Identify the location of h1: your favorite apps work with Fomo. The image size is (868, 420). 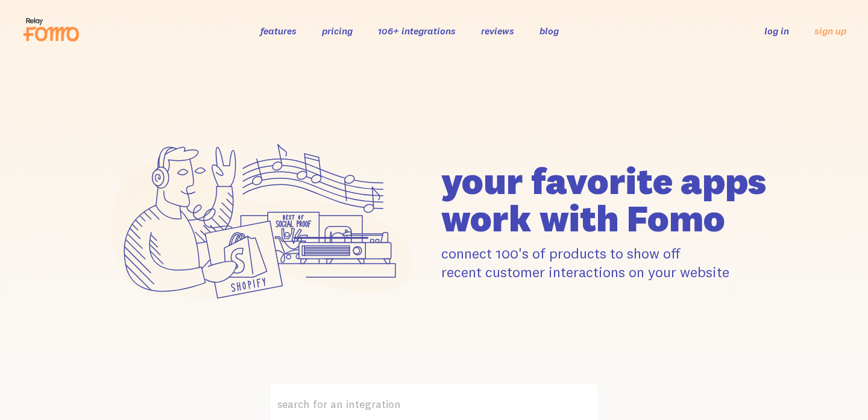
(606, 200).